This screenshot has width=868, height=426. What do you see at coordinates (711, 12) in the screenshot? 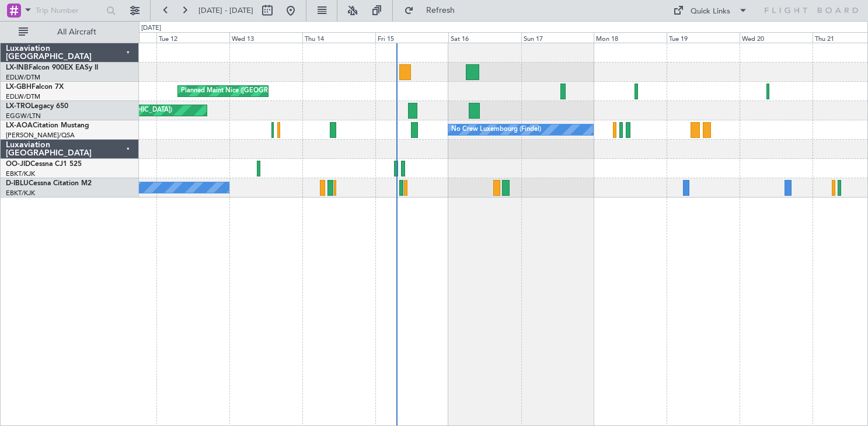
I see `div: Quick Links` at bounding box center [711, 12].